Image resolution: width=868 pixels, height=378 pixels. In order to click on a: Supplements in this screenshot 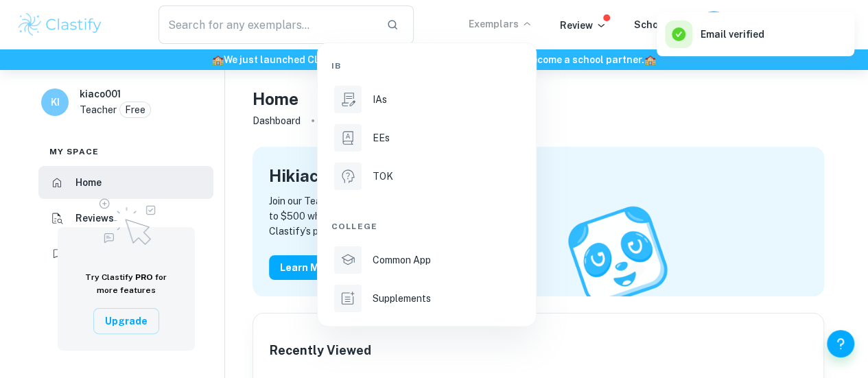, I will do `click(426, 298)`.